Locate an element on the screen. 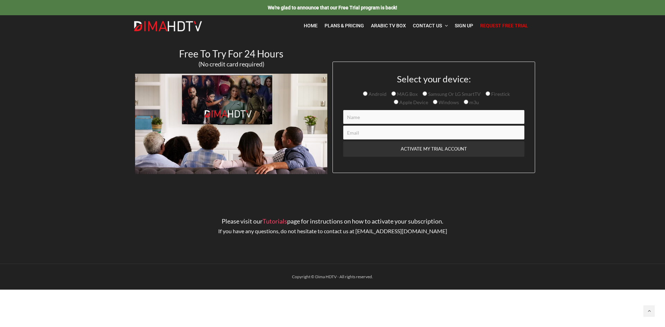 This screenshot has height=327, width=665. a: Sign Up is located at coordinates (463, 26).